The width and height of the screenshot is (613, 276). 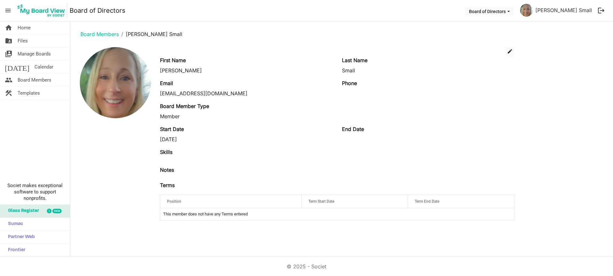 I want to click on span: construction, so click(x=9, y=93).